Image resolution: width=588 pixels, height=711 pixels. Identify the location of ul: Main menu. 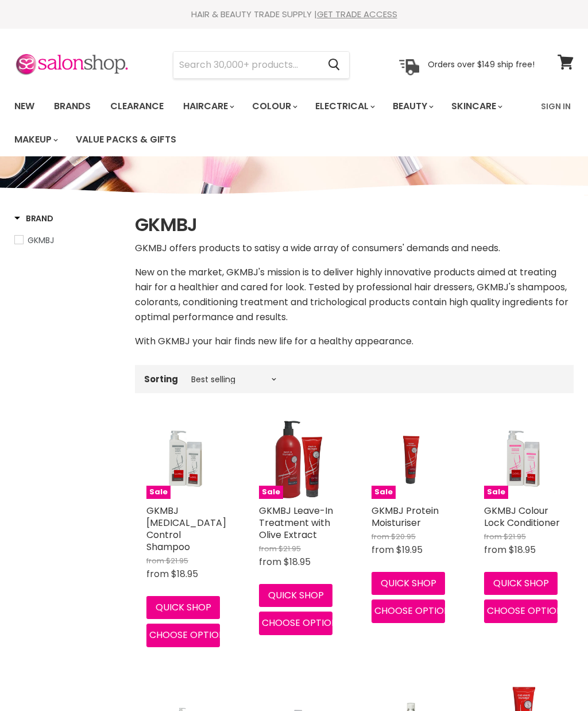
(270, 123).